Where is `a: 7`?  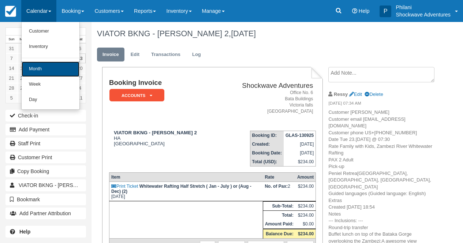
a: 7 is located at coordinates (11, 58).